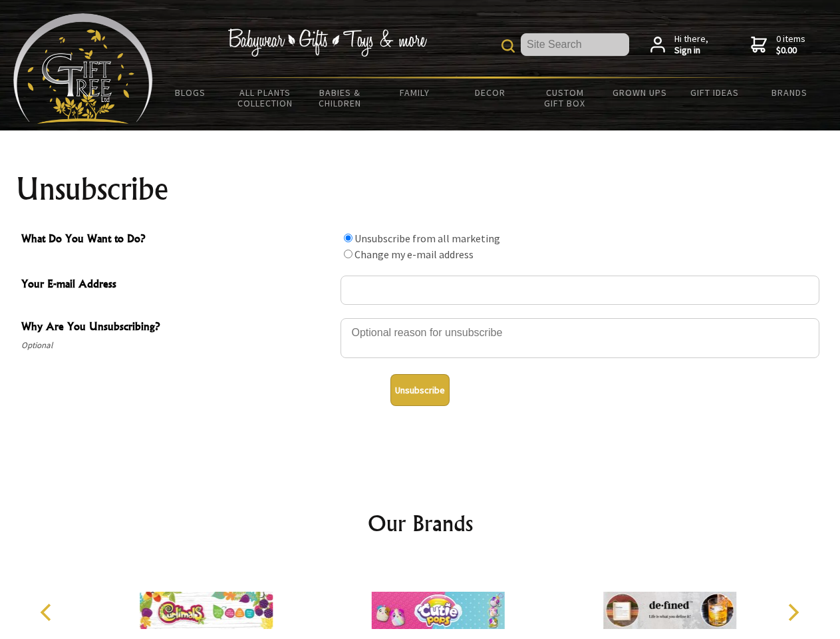  What do you see at coordinates (340, 98) in the screenshot?
I see `a: Babies & Children` at bounding box center [340, 98].